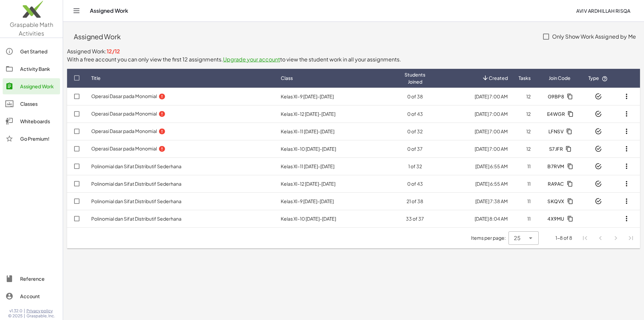 The image size is (644, 320). Describe the element at coordinates (559, 219) in the screenshot. I see `button: 4X9MU` at that location.